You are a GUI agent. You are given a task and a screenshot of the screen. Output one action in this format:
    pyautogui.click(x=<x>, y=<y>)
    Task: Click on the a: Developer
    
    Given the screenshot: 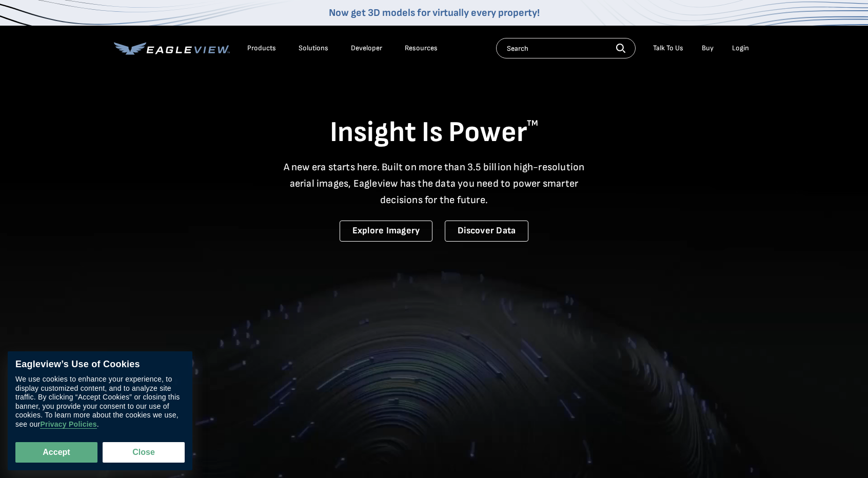 What is the action you would take?
    pyautogui.click(x=367, y=48)
    